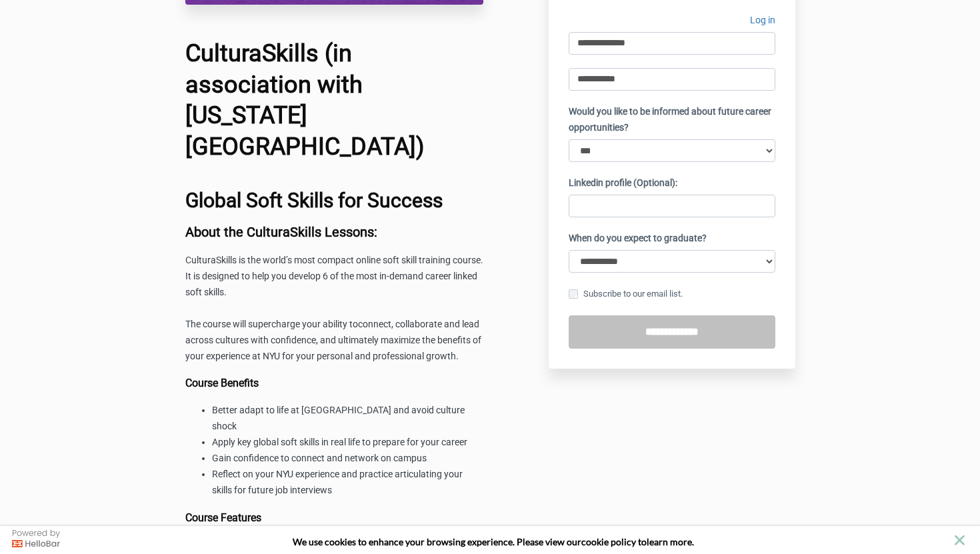  What do you see at coordinates (673, 120) in the screenshot?
I see `label: Would you like to be informed about future career opportunities?` at bounding box center [673, 120].